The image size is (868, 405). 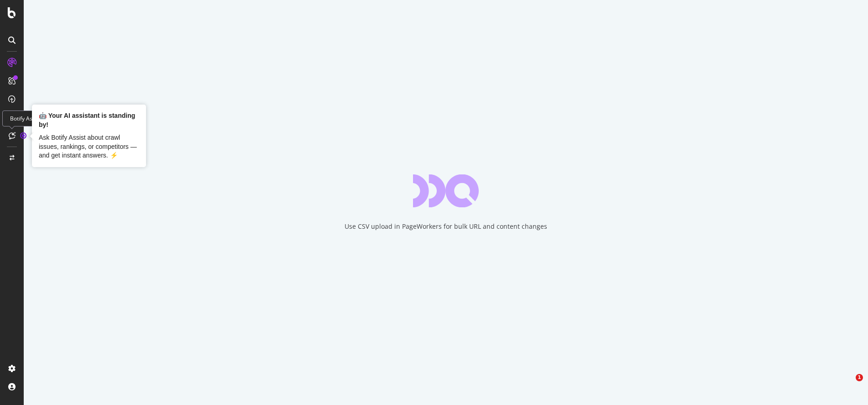 I want to click on div: Ask Botify Assist about crawl issues, rankings, or competitors — and get instant answers. ⚡️, so click(x=89, y=146).